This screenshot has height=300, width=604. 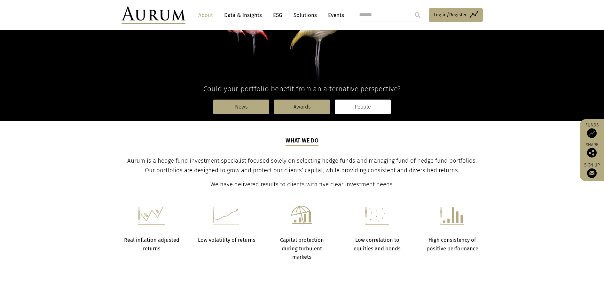 I want to click on a: People, so click(x=363, y=107).